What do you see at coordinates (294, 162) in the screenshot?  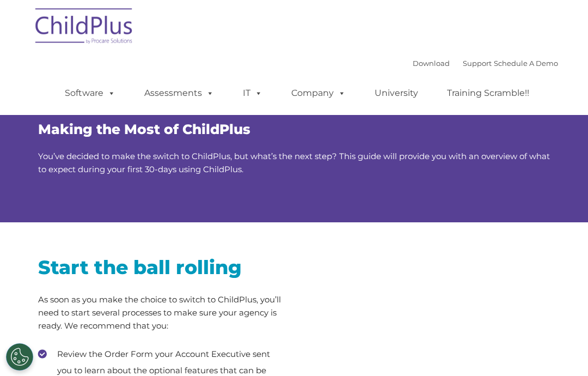 I see `span: You’ve decided to make the switch to ChildPlus, but what’s the next step? This guide will provide...` at bounding box center [294, 162].